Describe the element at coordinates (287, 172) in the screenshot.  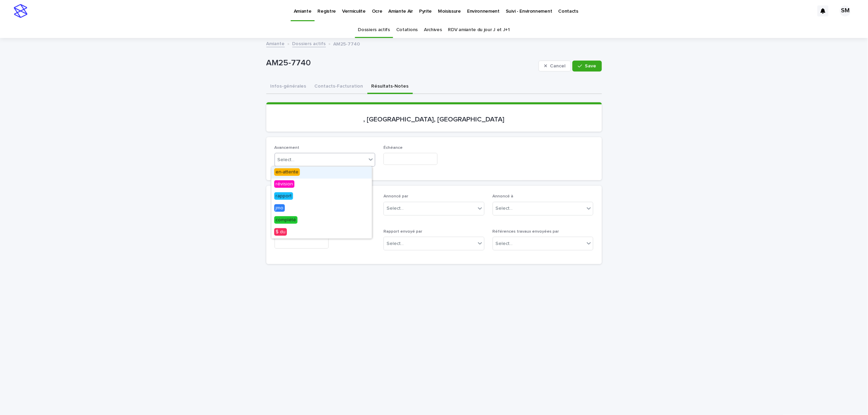
I see `span: en-attente` at that location.